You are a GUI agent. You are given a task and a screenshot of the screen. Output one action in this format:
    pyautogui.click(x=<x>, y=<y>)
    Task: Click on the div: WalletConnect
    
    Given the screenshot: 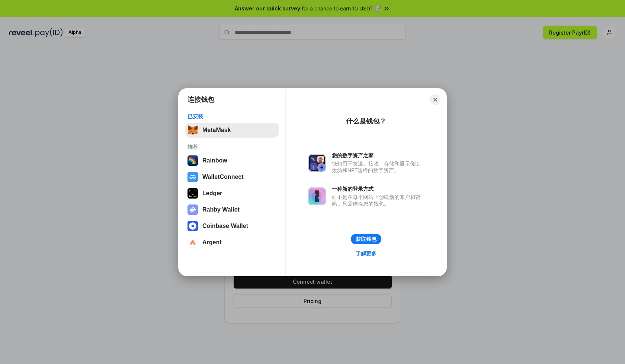 What is the action you would take?
    pyautogui.click(x=223, y=177)
    